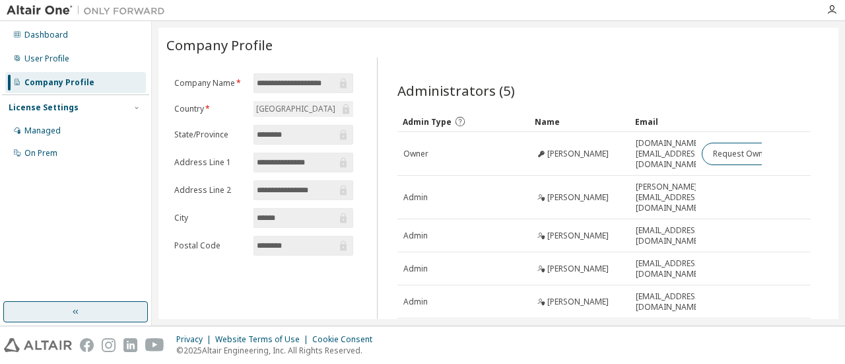  What do you see at coordinates (219, 45) in the screenshot?
I see `span: Company Profile` at bounding box center [219, 45].